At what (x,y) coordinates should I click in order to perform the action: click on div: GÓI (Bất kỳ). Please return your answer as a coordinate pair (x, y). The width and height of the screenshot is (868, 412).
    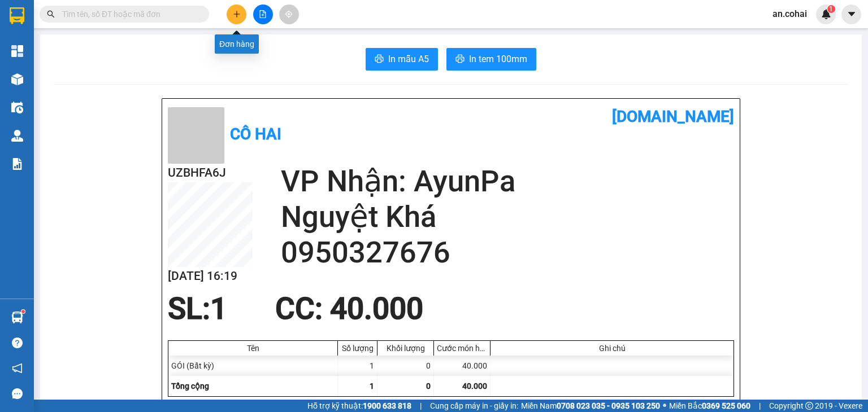
    Looking at the image, I should click on (253, 366).